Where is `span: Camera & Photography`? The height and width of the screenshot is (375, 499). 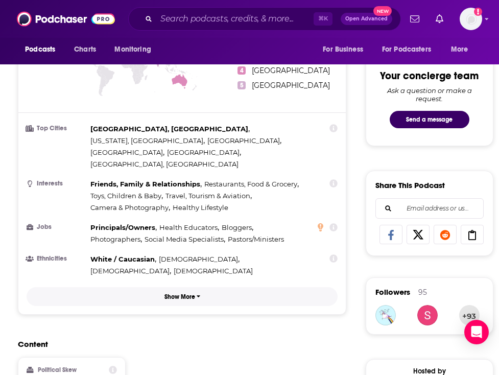 span: Camera & Photography is located at coordinates (129, 207).